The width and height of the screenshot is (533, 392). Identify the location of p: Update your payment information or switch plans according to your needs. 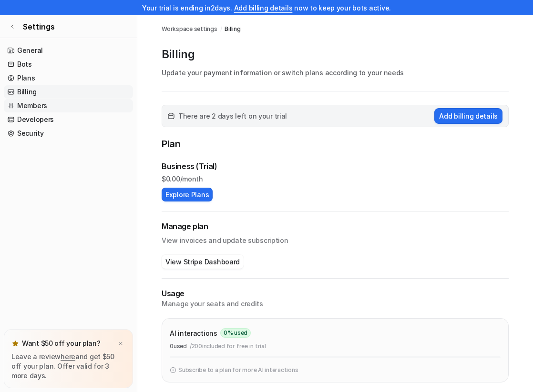
(335, 73).